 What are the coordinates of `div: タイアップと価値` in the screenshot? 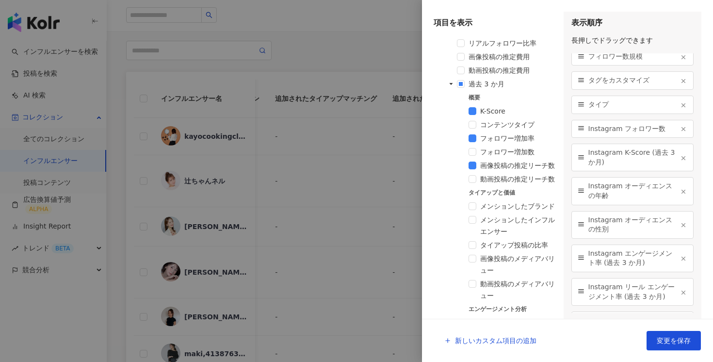 It's located at (512, 193).